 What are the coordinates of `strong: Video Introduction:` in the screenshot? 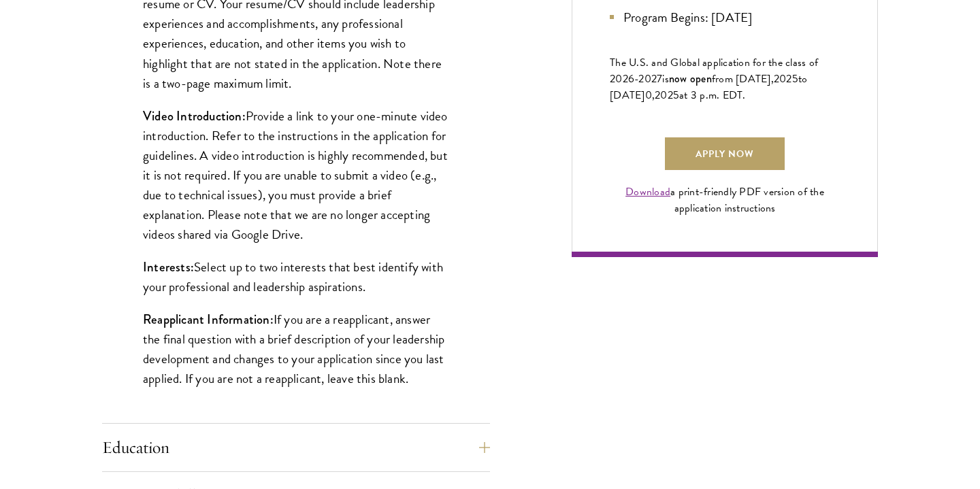 It's located at (194, 116).